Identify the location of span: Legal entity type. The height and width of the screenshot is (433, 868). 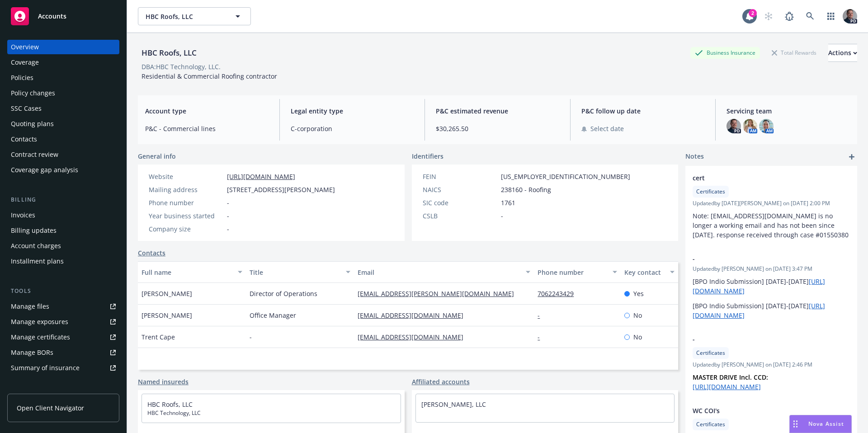
(352, 111).